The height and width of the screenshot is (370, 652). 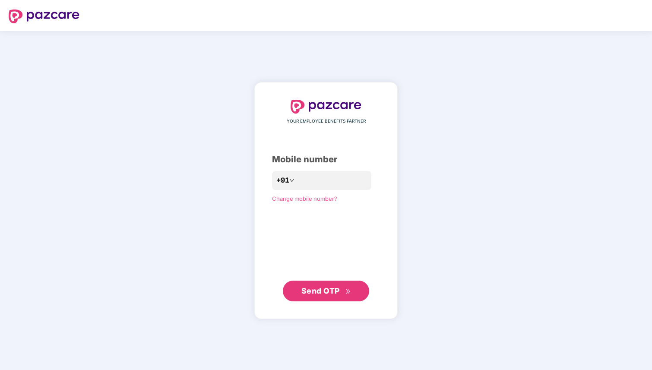 I want to click on span: down, so click(x=292, y=181).